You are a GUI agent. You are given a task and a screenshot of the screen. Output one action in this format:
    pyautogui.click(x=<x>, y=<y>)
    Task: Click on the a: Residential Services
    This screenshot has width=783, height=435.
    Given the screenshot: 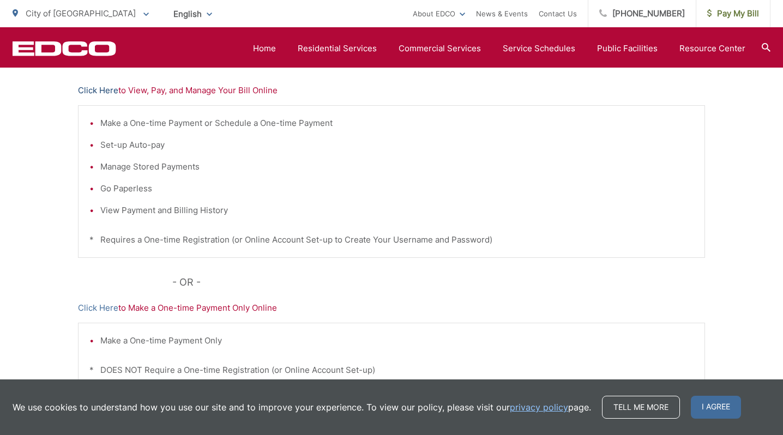 What is the action you would take?
    pyautogui.click(x=337, y=49)
    